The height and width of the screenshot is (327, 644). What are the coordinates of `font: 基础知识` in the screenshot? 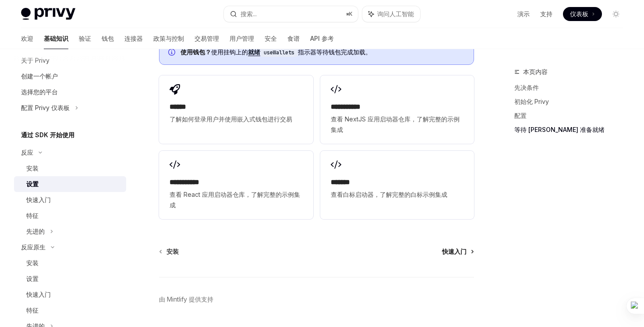 It's located at (56, 38).